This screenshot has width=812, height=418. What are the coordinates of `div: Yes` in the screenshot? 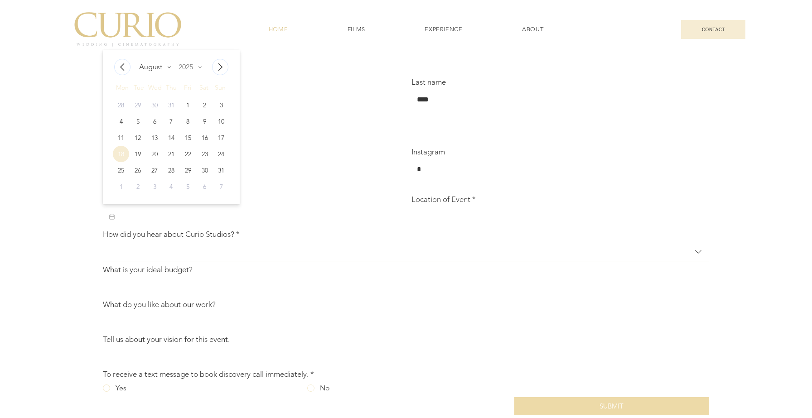 It's located at (121, 388).